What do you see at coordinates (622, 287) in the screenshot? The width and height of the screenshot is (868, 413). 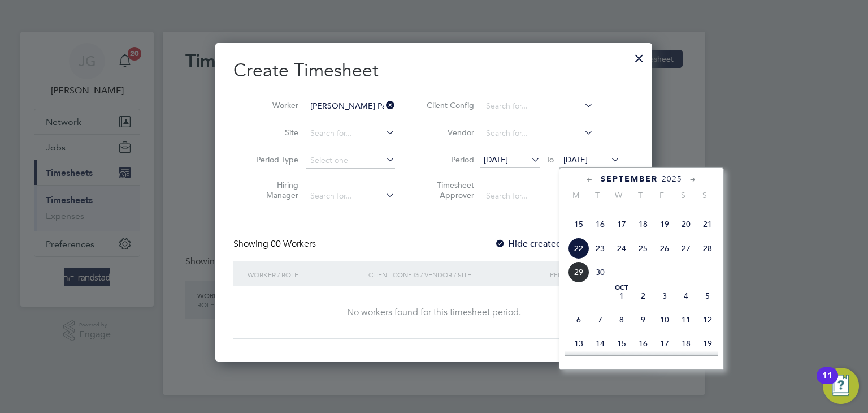 I see `span: Oct` at bounding box center [622, 287].